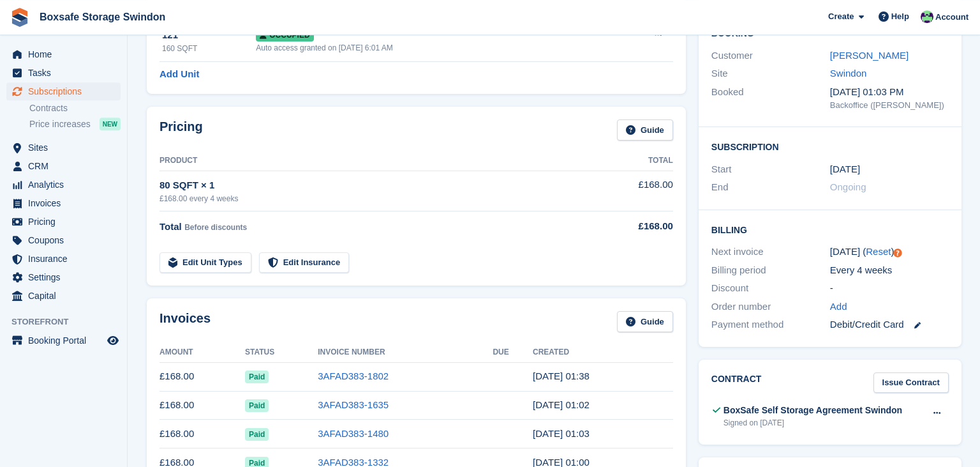 Image resolution: width=980 pixels, height=467 pixels. I want to click on span: Analytics, so click(66, 184).